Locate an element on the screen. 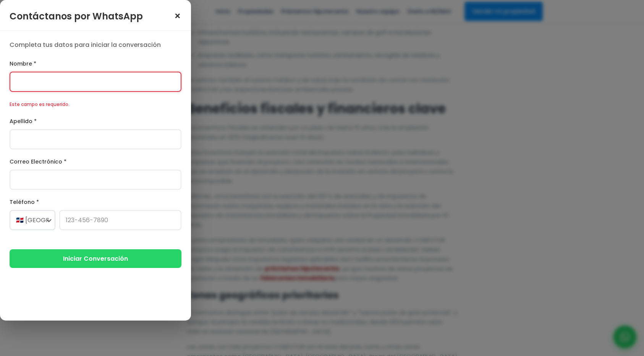 This screenshot has height=356, width=644. div: Este campo es requerido. is located at coordinates (96, 104).